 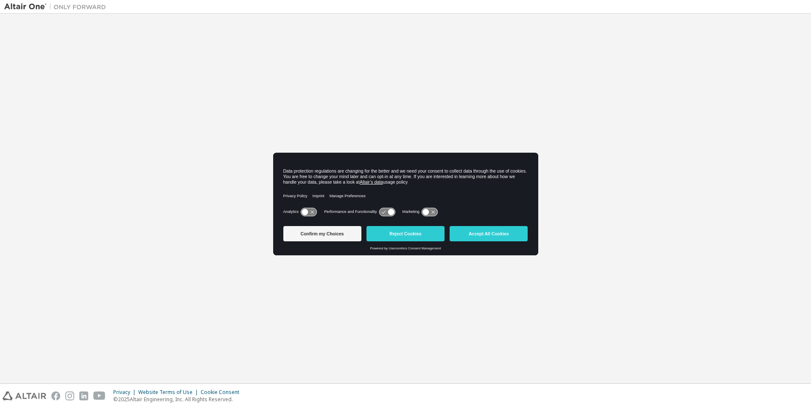 I want to click on img: youtube.svg, so click(x=99, y=396).